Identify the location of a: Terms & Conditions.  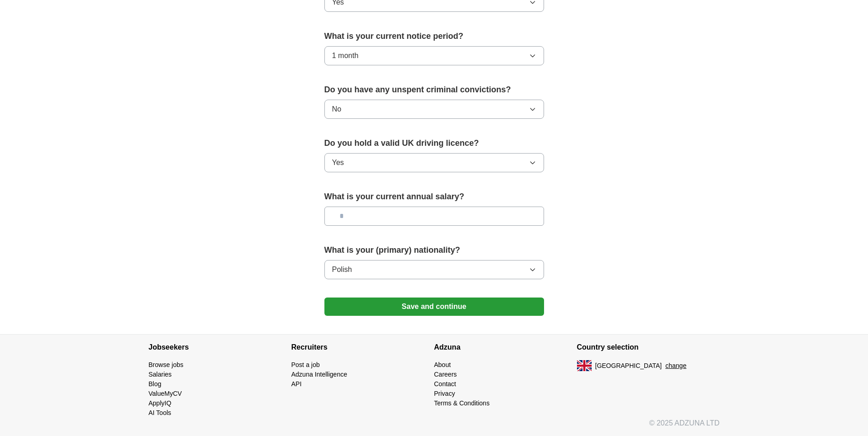
(461, 403).